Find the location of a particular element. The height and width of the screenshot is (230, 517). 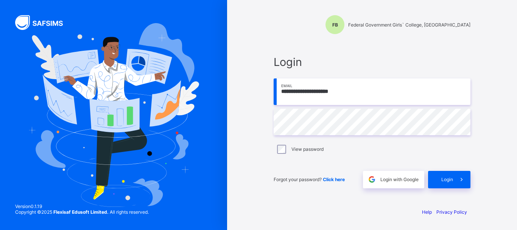

span: Version 0.1.19 is located at coordinates (82, 206).